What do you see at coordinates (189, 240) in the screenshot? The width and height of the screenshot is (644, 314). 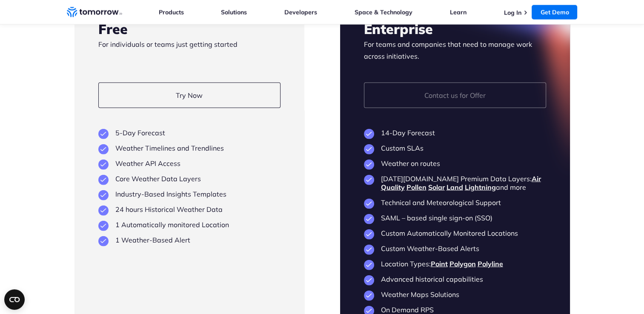 I see `li: 1 Weather-Based Alert` at bounding box center [189, 240].